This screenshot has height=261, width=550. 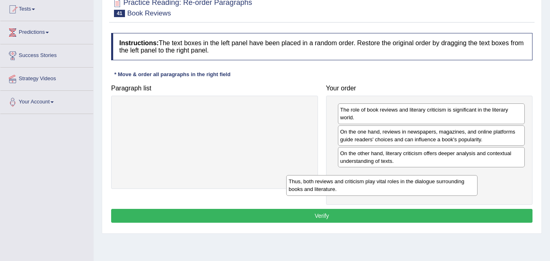 What do you see at coordinates (47, 55) in the screenshot?
I see `a: Success Stories` at bounding box center [47, 55].